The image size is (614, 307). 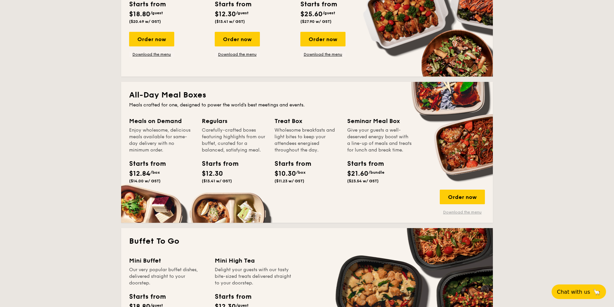 What do you see at coordinates (307, 95) in the screenshot?
I see `h2: All-Day Meal Boxes` at bounding box center [307, 95].